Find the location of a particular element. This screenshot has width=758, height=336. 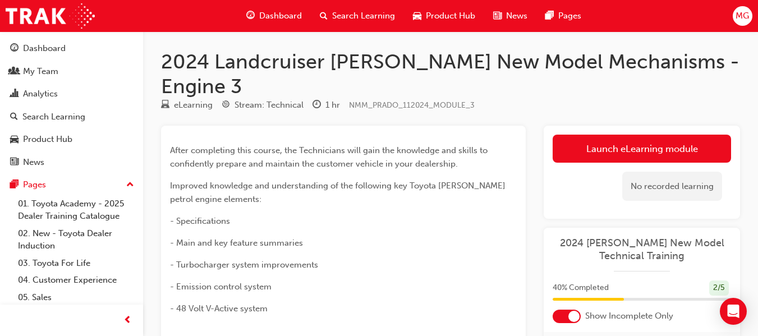

a: Analytics is located at coordinates (71, 94).